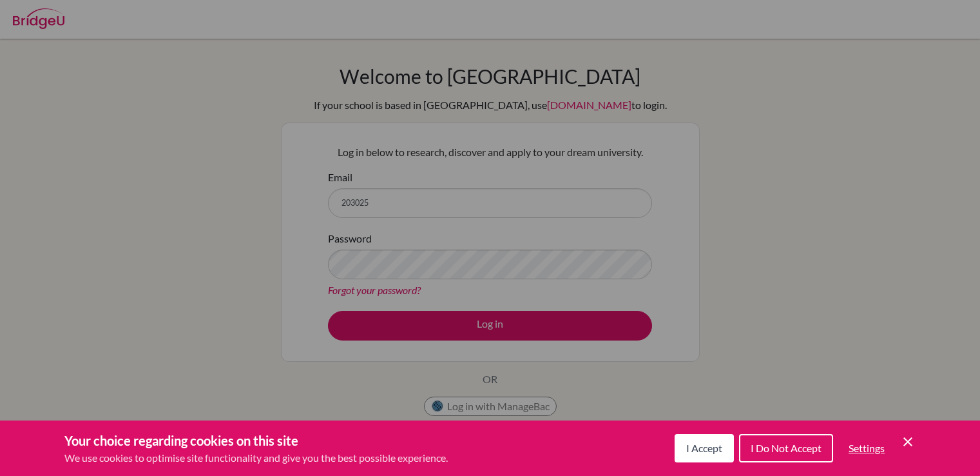  I want to click on button: Settings, so click(866, 448).